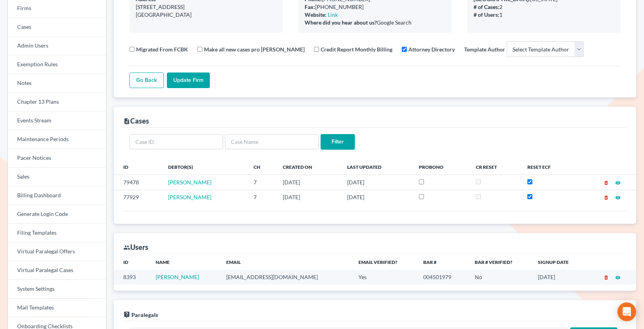  I want to click on td: 77929, so click(138, 198).